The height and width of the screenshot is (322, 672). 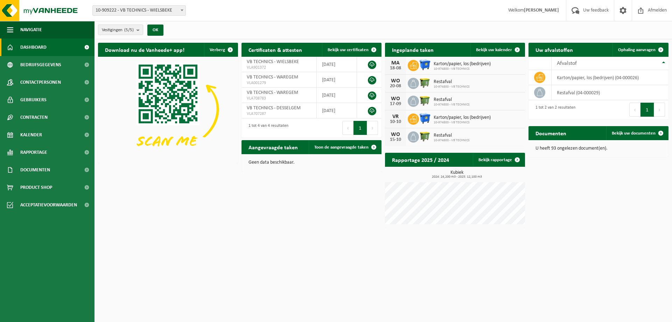 What do you see at coordinates (129, 30) in the screenshot?
I see `count: (5/5)` at bounding box center [129, 30].